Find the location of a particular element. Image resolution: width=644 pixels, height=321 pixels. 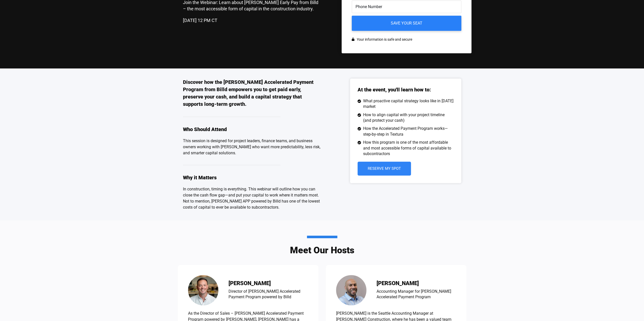

span: How the Accelerated Payment Program works—step-by-step in Textura is located at coordinates (407, 131).